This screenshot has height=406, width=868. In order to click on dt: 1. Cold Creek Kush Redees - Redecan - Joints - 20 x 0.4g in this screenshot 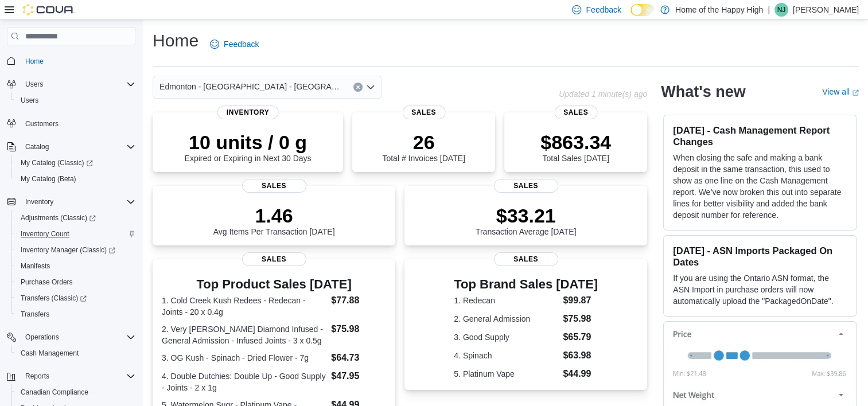, I will do `click(243, 306)`.